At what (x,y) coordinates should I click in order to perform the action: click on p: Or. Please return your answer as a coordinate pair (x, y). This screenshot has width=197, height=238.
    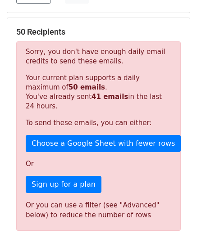
    Looking at the image, I should click on (98, 164).